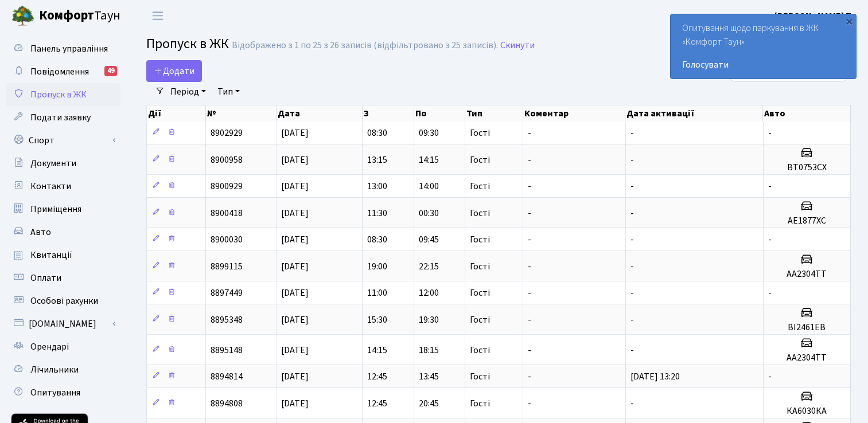 The image size is (868, 423). Describe the element at coordinates (63, 301) in the screenshot. I see `a: Особові рахунки` at that location.